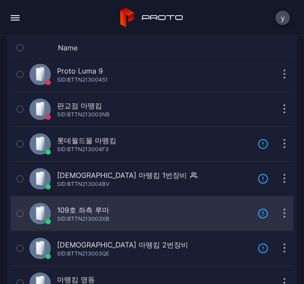 This screenshot has height=284, width=304. Describe the element at coordinates (283, 18) in the screenshot. I see `button: y` at that location.